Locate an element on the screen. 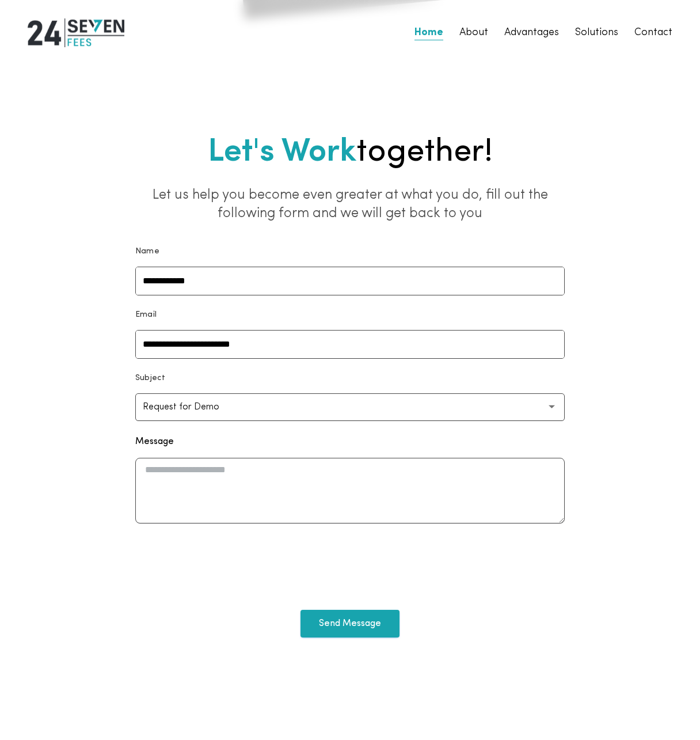  button: Send Message is located at coordinates (350, 623).